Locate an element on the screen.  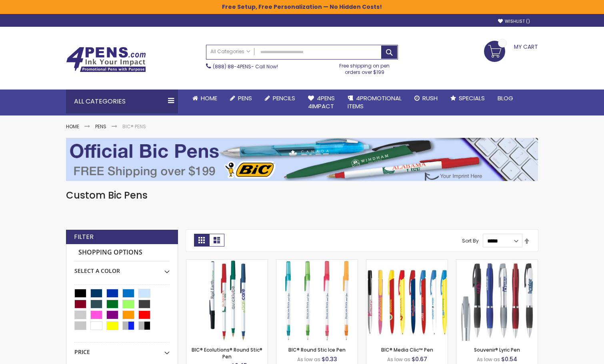
a: 4Pens4impact is located at coordinates (321, 102).